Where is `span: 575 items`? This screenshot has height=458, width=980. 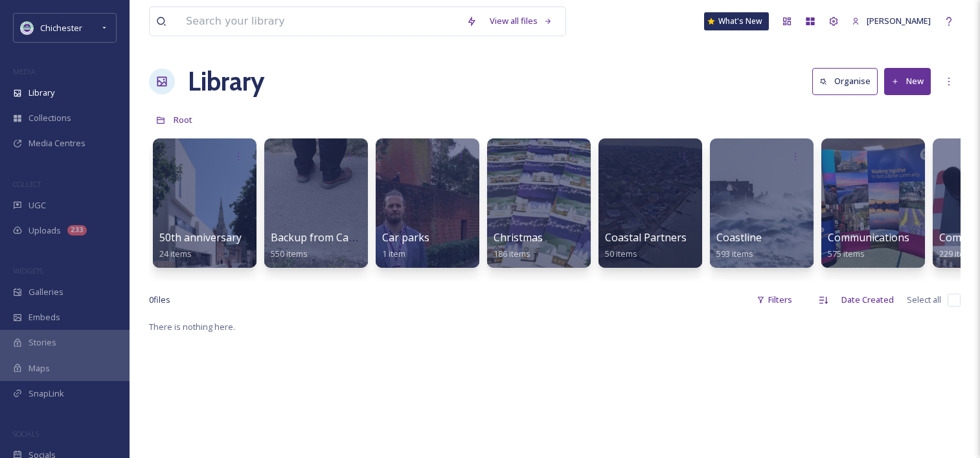
span: 575 items is located at coordinates (846, 253).